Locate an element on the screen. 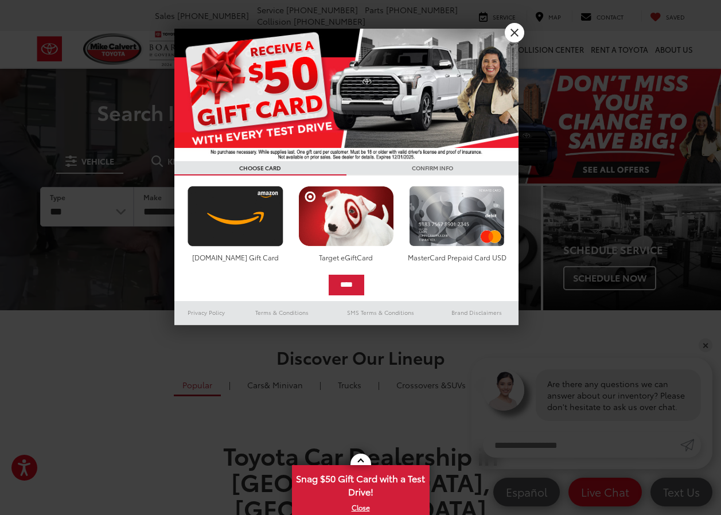 This screenshot has width=721, height=515. a: Terms & Conditions is located at coordinates (282, 313).